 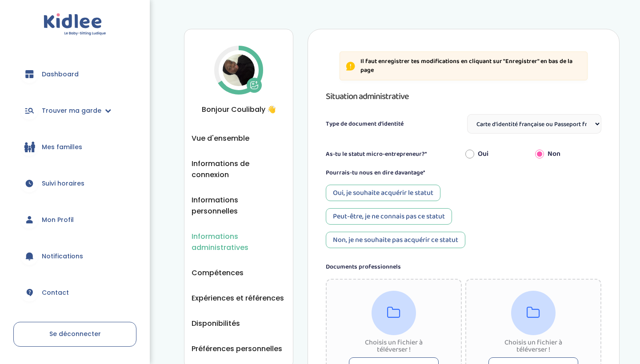 I want to click on div: Peut-être, je ne connais pas ce statut, so click(x=389, y=216).